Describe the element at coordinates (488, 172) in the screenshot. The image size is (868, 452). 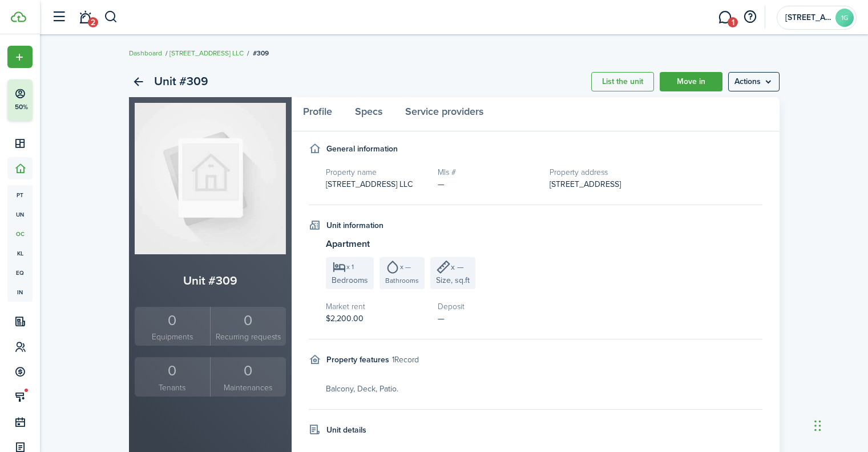
I see `h5: Mls #` at that location.